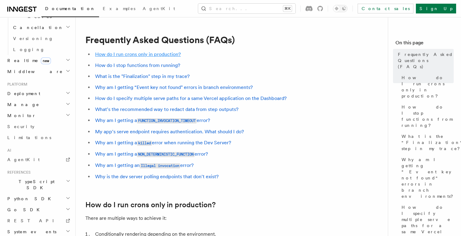 The width and height of the screenshot is (461, 236). What do you see at coordinates (8, 150) in the screenshot?
I see `span: AI` at bounding box center [8, 150].